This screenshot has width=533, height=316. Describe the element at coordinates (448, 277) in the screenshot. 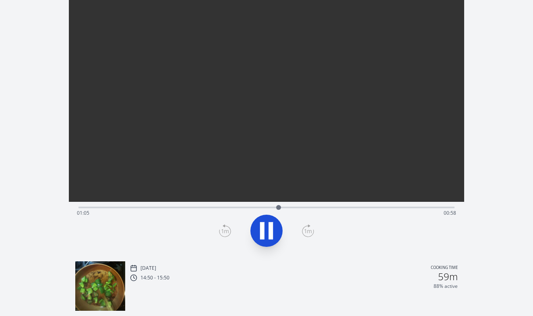

I see `h2: 59m` at that location.